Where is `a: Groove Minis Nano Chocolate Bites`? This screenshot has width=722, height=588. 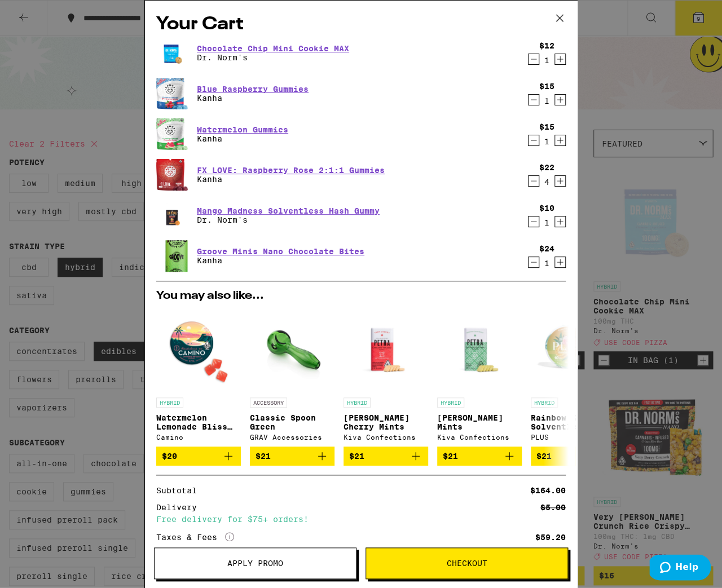
a: Groove Minis Nano Chocolate Bites is located at coordinates (280, 252).